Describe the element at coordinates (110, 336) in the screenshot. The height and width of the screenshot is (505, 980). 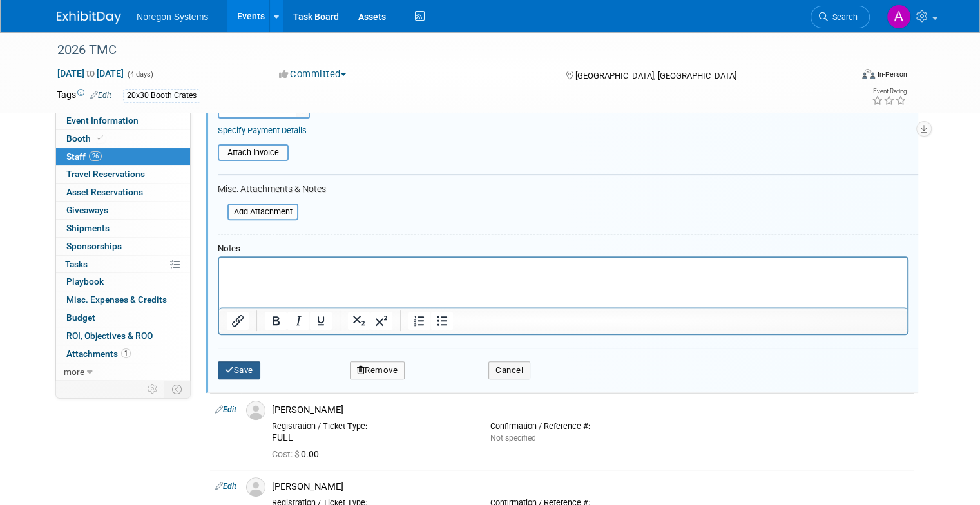
I see `span: ROI, Objectives & ROO` at that location.